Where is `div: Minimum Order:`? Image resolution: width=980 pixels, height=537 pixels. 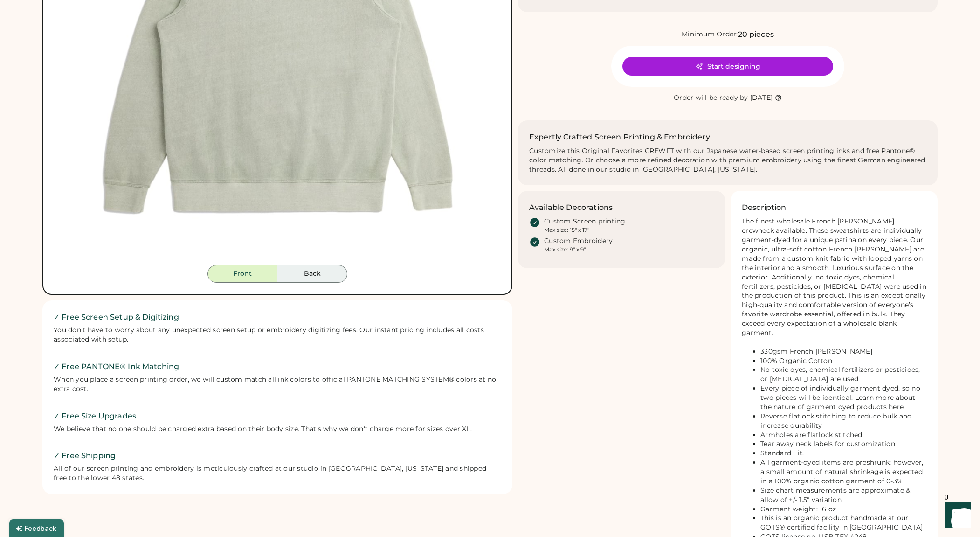
div: Minimum Order: is located at coordinates (709, 35).